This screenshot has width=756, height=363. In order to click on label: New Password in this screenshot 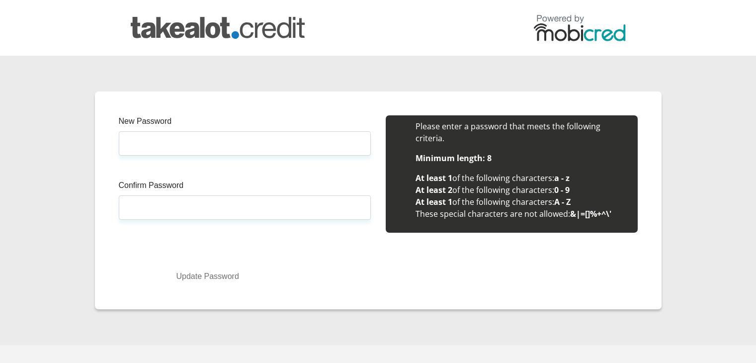, I will do `click(245, 123)`.